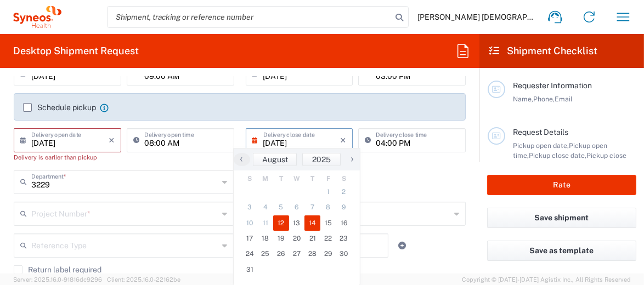  I want to click on span: 17, so click(250, 239).